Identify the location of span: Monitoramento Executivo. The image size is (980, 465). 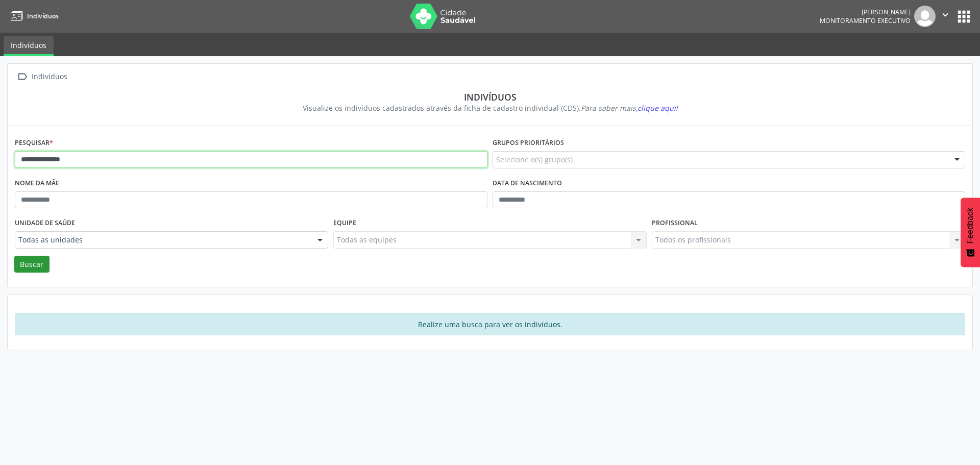
(865, 21).